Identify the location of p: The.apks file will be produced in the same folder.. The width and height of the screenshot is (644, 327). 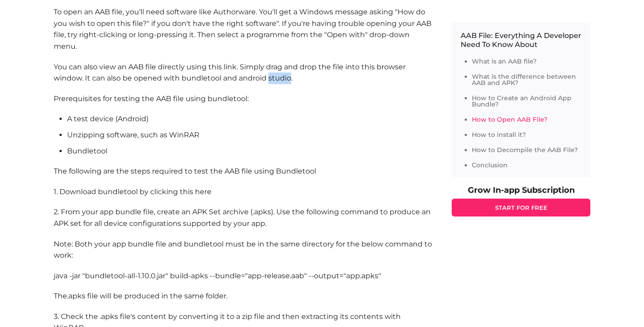
(244, 297).